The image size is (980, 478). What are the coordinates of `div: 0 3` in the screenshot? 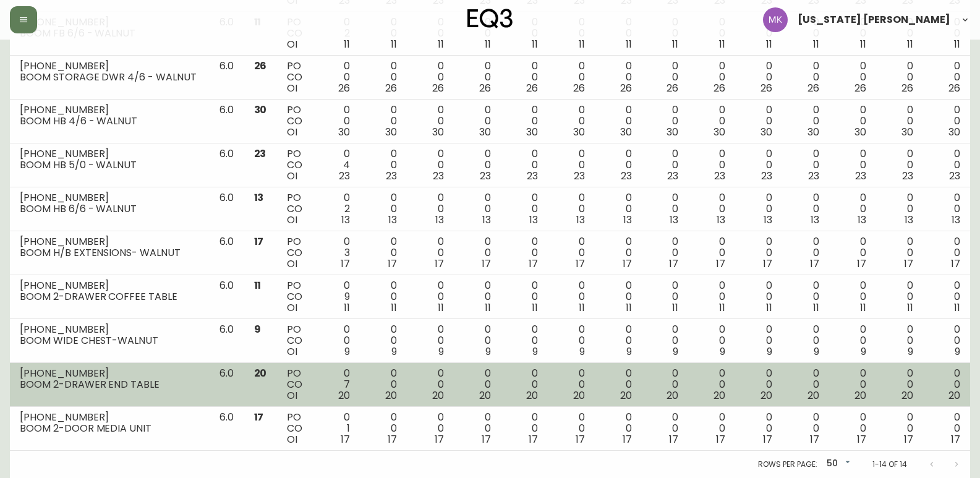 It's located at (336, 253).